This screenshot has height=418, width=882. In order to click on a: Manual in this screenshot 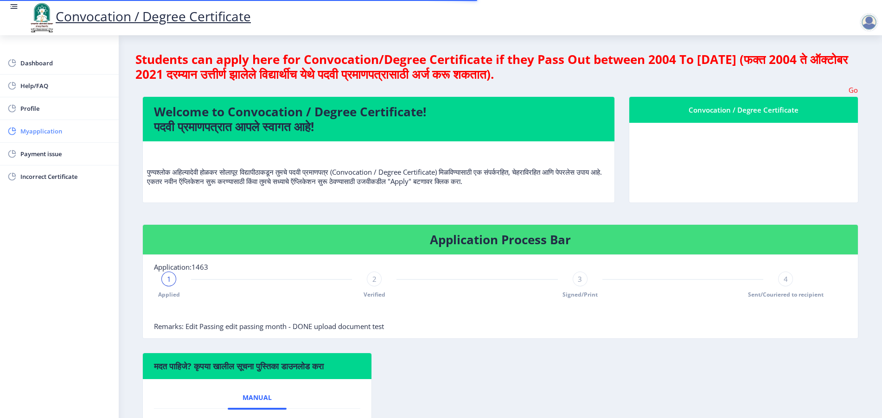, I will do `click(257, 398)`.